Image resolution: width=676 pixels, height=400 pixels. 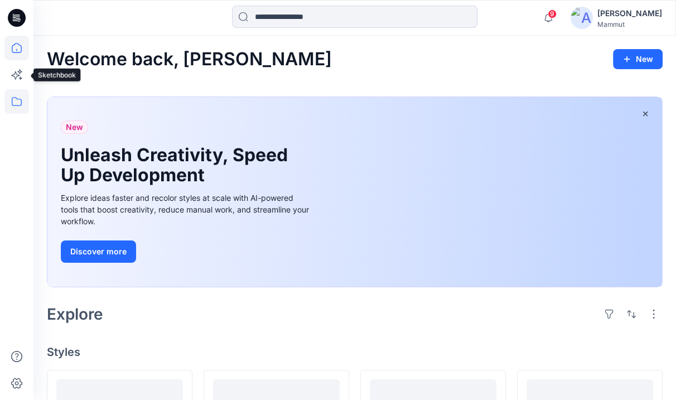 I want to click on div: Mammut, so click(x=630, y=24).